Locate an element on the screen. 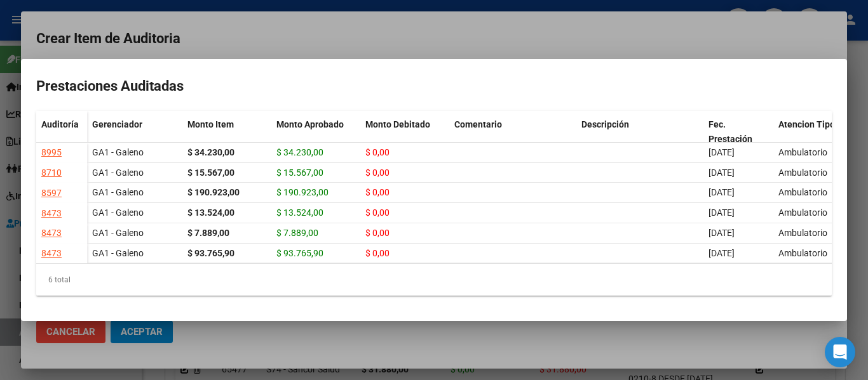 The height and width of the screenshot is (380, 868). datatable-header-cell: Monto Debitado is located at coordinates (404, 137).